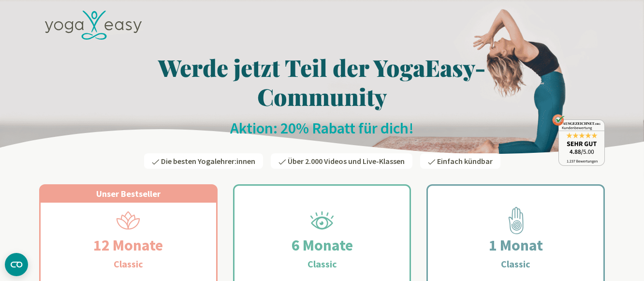 Image resolution: width=644 pixels, height=281 pixels. What do you see at coordinates (208, 161) in the screenshot?
I see `span: Die besten Yogalehrer:innen` at bounding box center [208, 161].